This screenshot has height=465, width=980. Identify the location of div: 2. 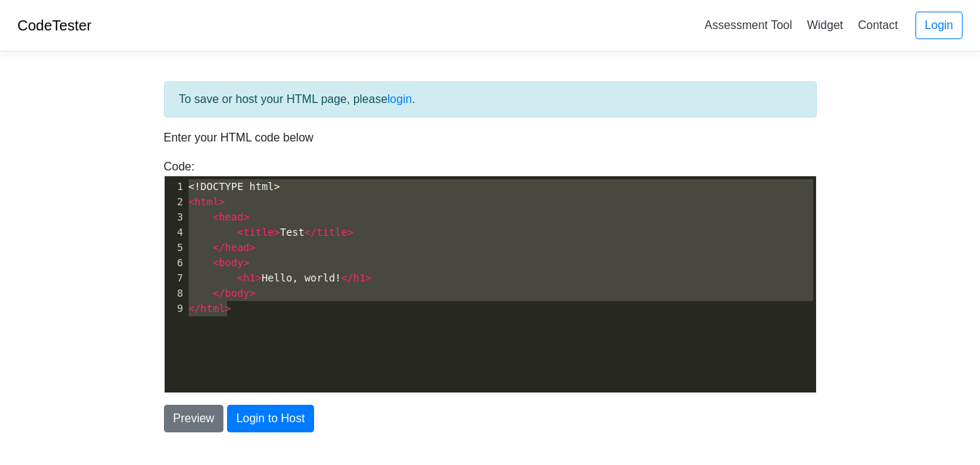
(175, 202).